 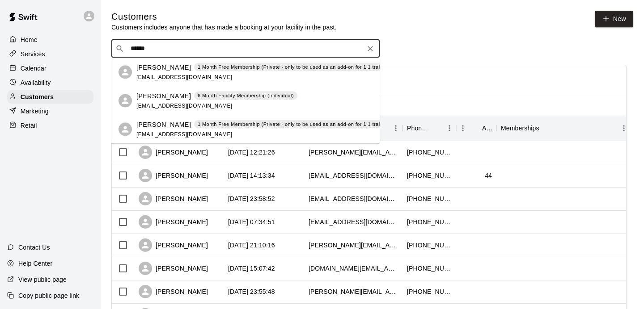 What do you see at coordinates (50, 83) in the screenshot?
I see `div: Availability` at bounding box center [50, 83].